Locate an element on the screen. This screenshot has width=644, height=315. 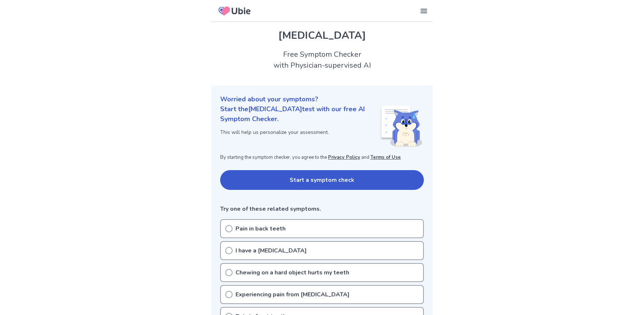
h2: Free Symptom Checker with Physician-supervised AI is located at coordinates (322, 60).